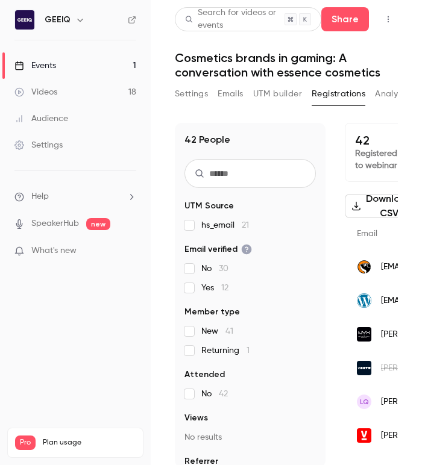 The width and height of the screenshot is (422, 465). Describe the element at coordinates (234, 19) in the screenshot. I see `div: Search for videos or events` at that location.